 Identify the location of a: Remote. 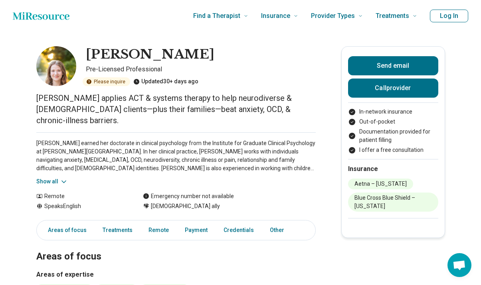
(158, 230).